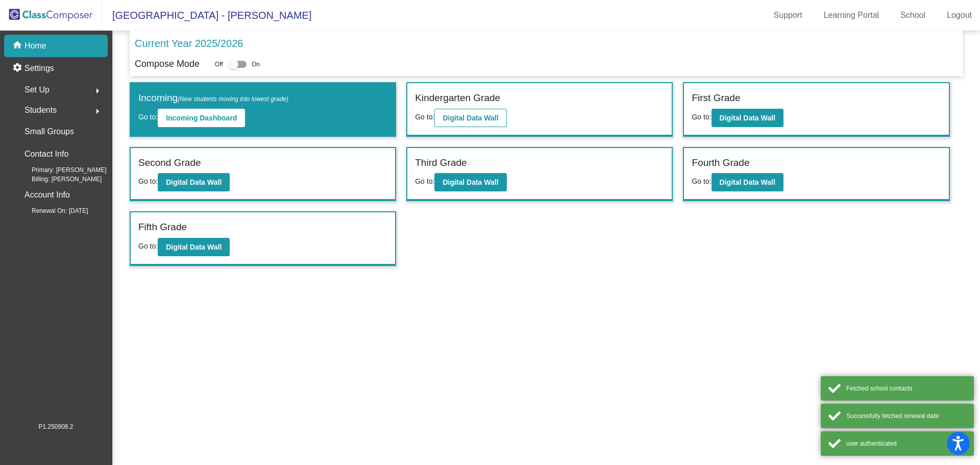 Image resolution: width=980 pixels, height=465 pixels. I want to click on a: School, so click(913, 16).